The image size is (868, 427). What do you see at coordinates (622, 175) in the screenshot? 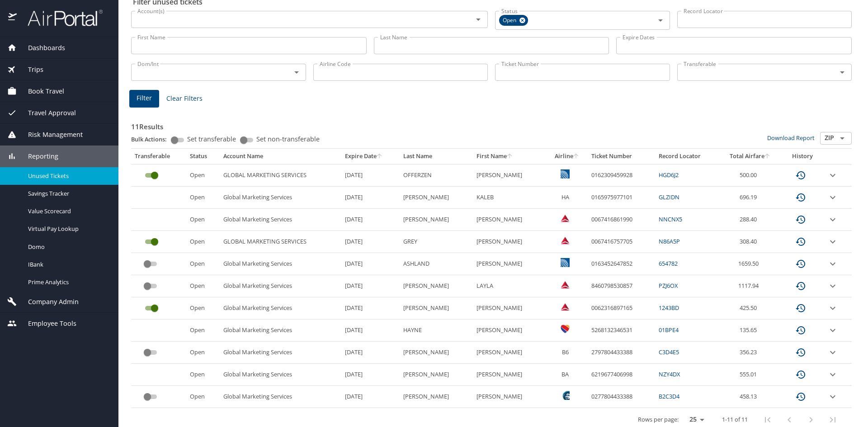
I see `td: 0162309459928` at bounding box center [622, 175].